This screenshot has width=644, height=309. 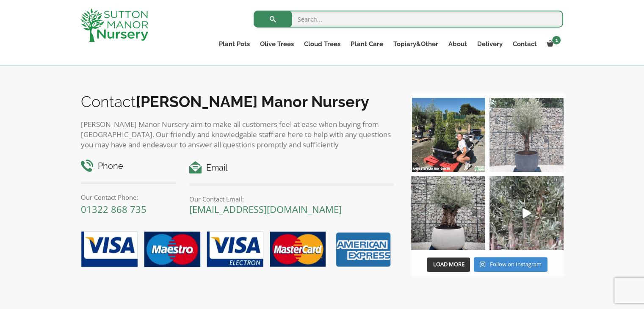 I want to click on a: 01322 868 735, so click(x=114, y=209).